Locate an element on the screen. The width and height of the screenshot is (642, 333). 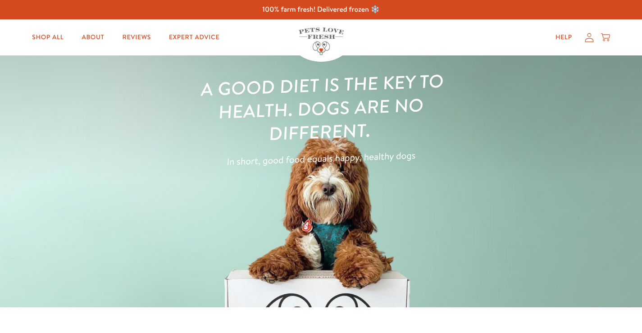
img: Pets Love Fresh is located at coordinates (321, 41).